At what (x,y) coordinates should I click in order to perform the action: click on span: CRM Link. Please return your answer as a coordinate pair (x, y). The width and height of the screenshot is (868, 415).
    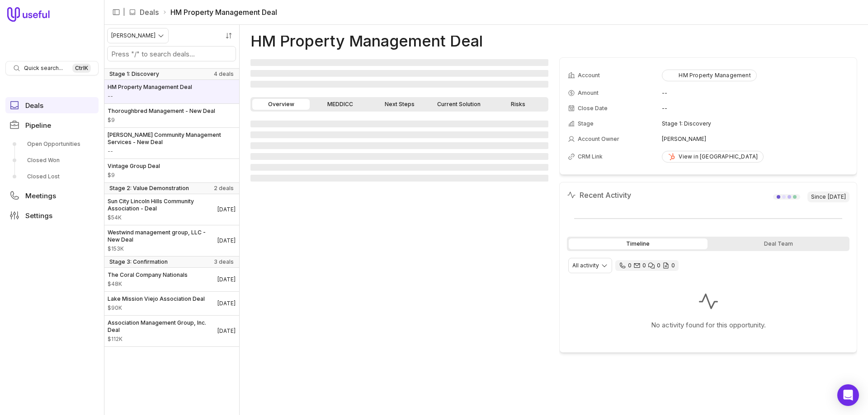
    Looking at the image, I should click on (590, 157).